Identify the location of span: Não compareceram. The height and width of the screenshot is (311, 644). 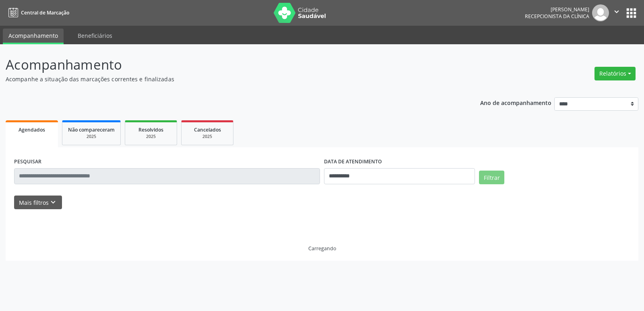
(91, 129).